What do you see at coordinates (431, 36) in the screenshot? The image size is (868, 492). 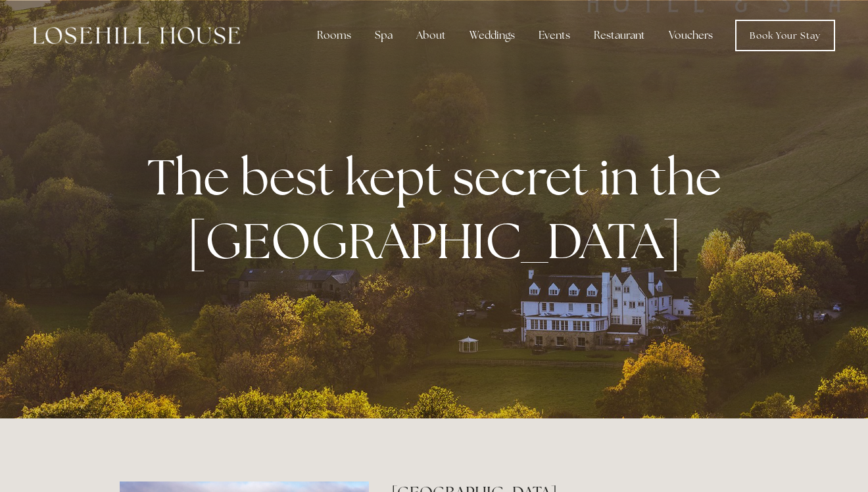 I see `div: About` at bounding box center [431, 36].